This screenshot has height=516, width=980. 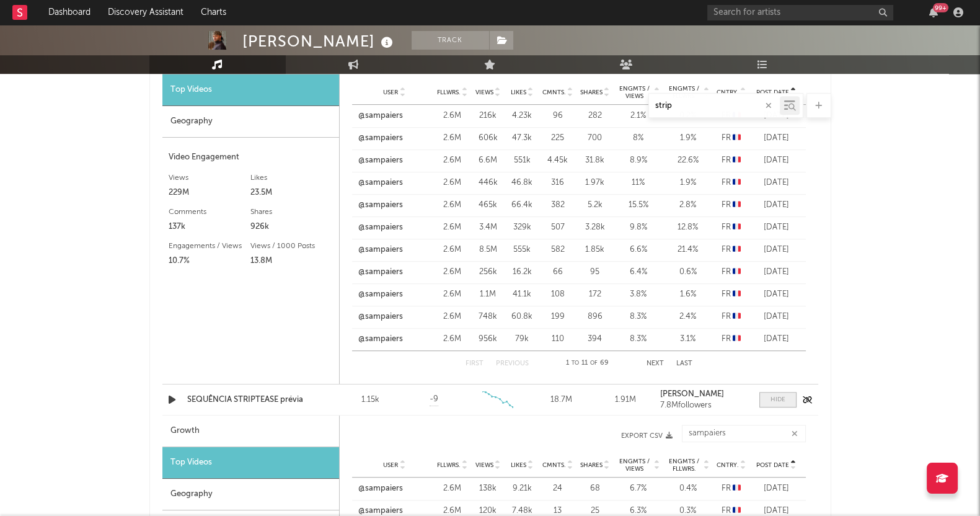 What do you see at coordinates (488, 160) in the screenshot?
I see `div: 6.6M` at bounding box center [488, 160].